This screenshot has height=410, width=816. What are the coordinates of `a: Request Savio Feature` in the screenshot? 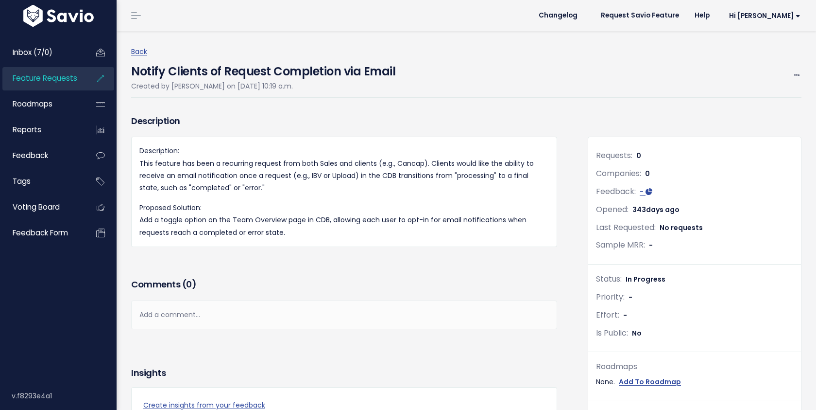 It's located at (640, 16).